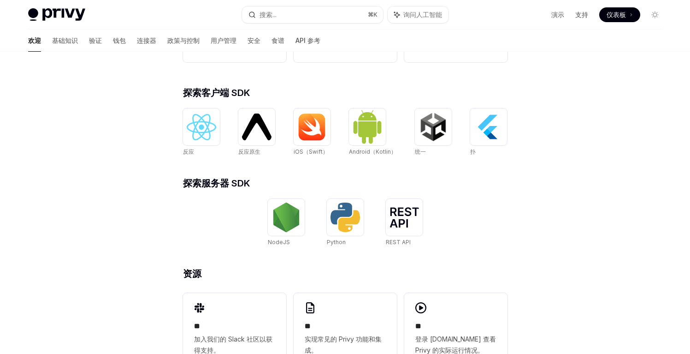 This screenshot has width=690, height=354. Describe the element at coordinates (119, 40) in the screenshot. I see `font: 钱包` at that location.